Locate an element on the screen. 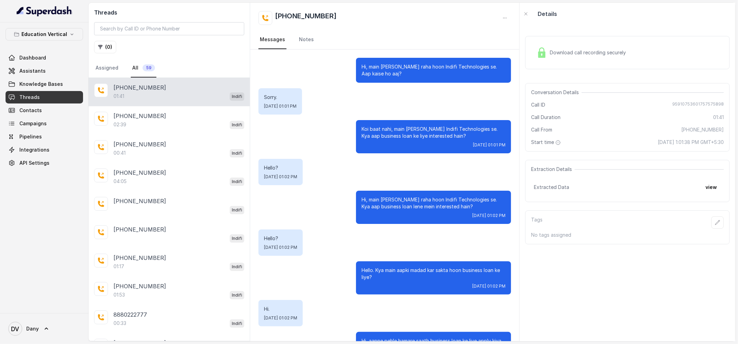 The height and width of the screenshot is (344, 738). span: 95910753601757575898 is located at coordinates (698, 105).